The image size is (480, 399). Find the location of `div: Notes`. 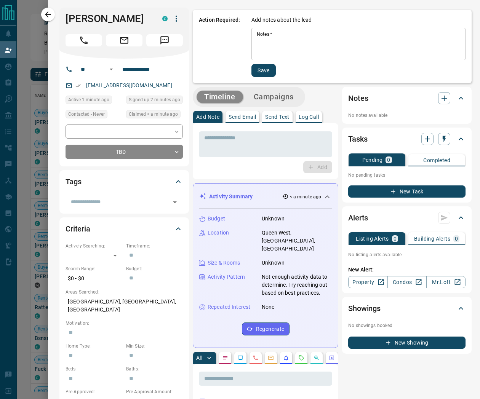

div: Notes is located at coordinates (407, 98).